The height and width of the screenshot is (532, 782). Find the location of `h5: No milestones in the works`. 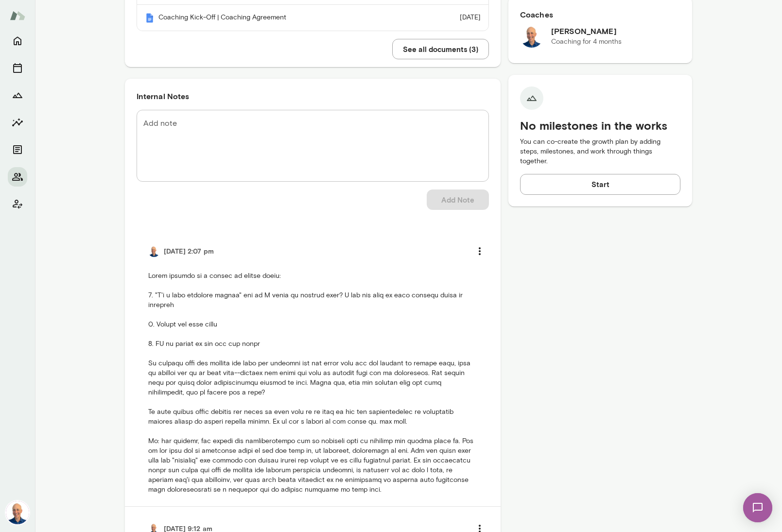

h5: No milestones in the works is located at coordinates (600, 125).